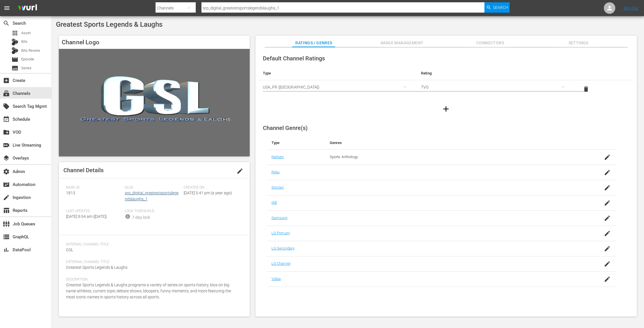  What do you see at coordinates (286, 128) in the screenshot?
I see `span: Channel Genre(s)` at bounding box center [286, 128].